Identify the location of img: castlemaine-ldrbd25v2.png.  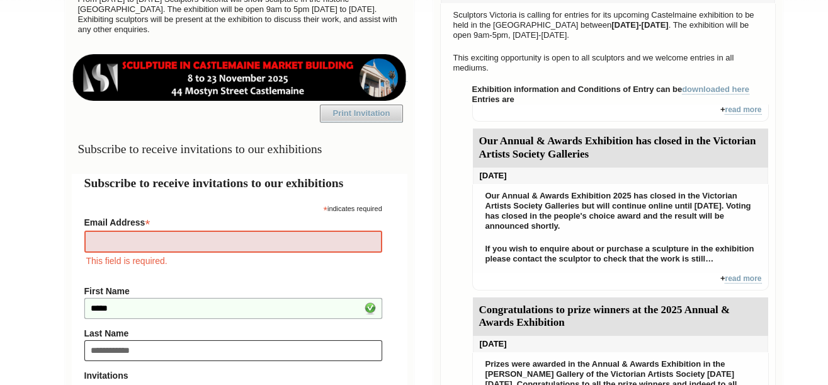
(239, 77).